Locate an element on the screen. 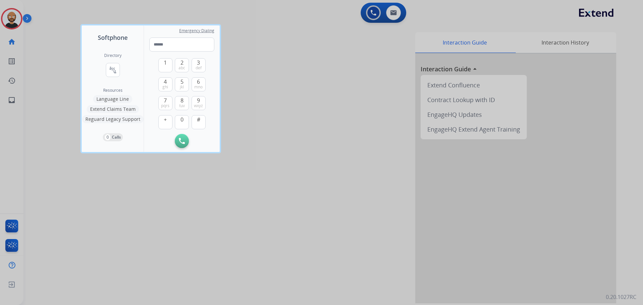 This screenshot has height=305, width=643. span: 7 is located at coordinates (165, 100).